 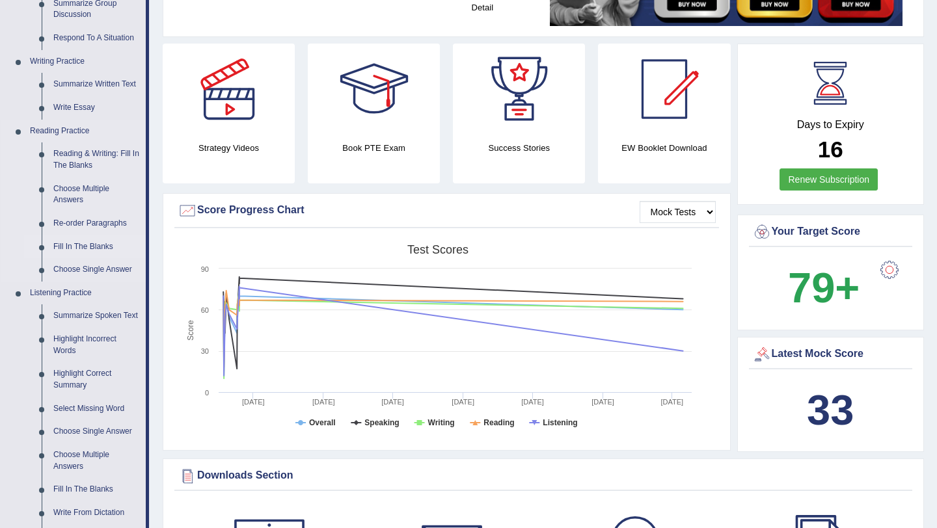 What do you see at coordinates (207, 393) in the screenshot?
I see `text: 0` at bounding box center [207, 393].